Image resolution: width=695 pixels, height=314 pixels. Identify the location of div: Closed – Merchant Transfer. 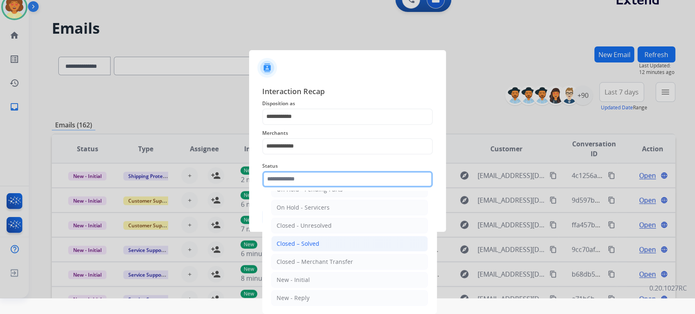
(315, 262).